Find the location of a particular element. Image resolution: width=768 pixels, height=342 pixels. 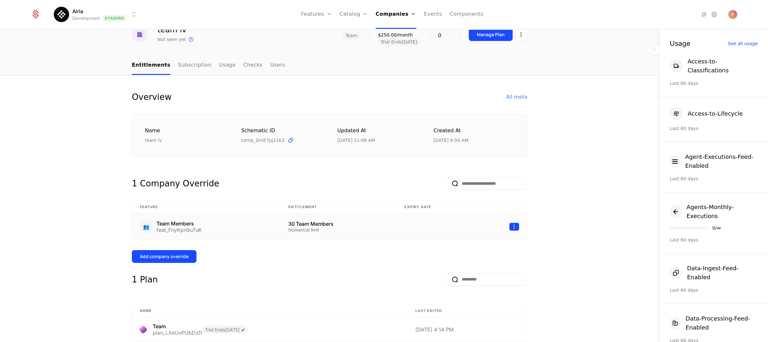

button: Access-to-Classifications is located at coordinates (714, 66).